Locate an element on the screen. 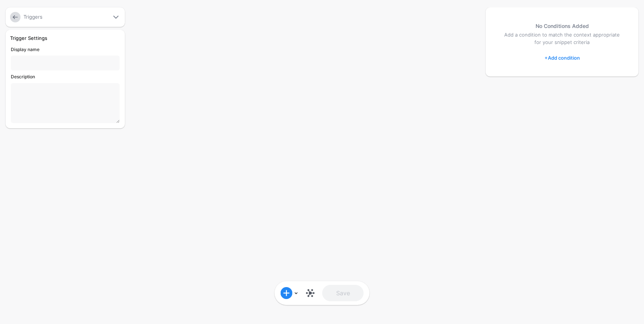 Image resolution: width=644 pixels, height=324 pixels. div: Trigger Settings is located at coordinates (65, 38).